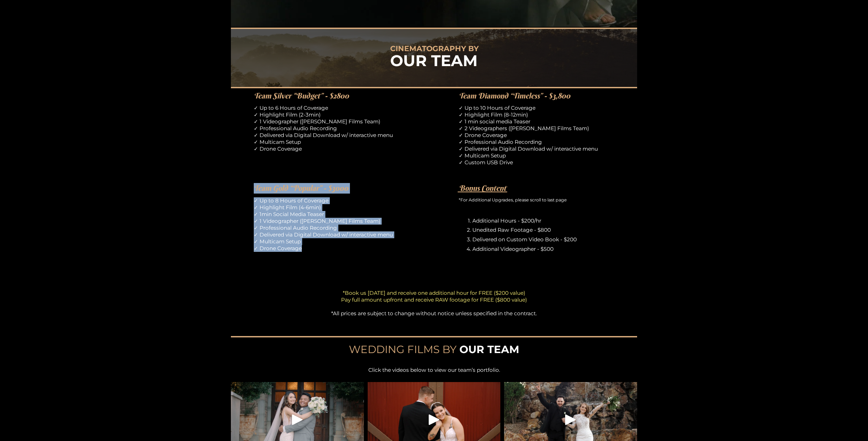  I want to click on p: ✓ Up to 8 Hours of Coverage ✓ Highlight Film (4-6min) ✓ 1min Social Media Teaser ✓ 1 Videographer..., so click(332, 225).